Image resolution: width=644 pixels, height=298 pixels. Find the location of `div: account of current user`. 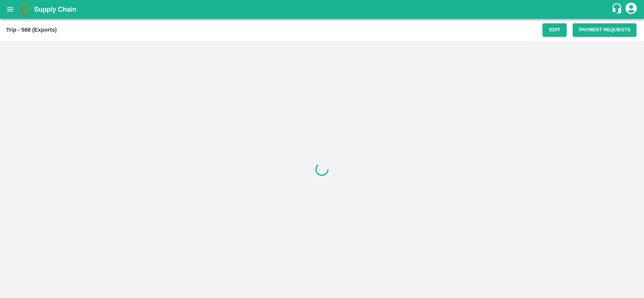

div: account of current user is located at coordinates (632, 10).